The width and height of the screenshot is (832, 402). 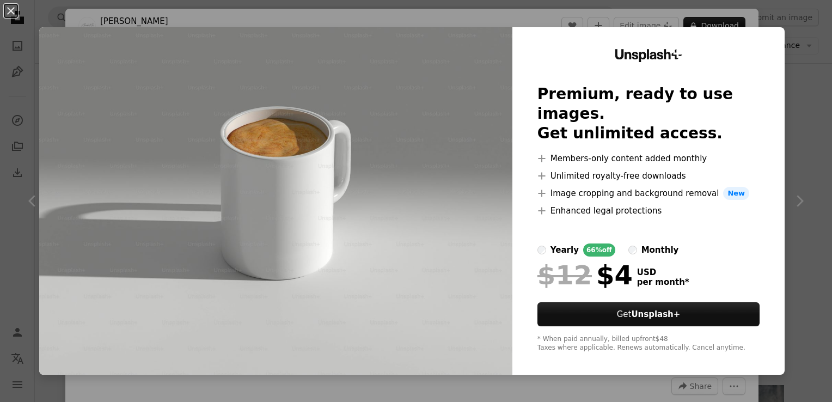 I want to click on input: monthly, so click(x=633, y=250).